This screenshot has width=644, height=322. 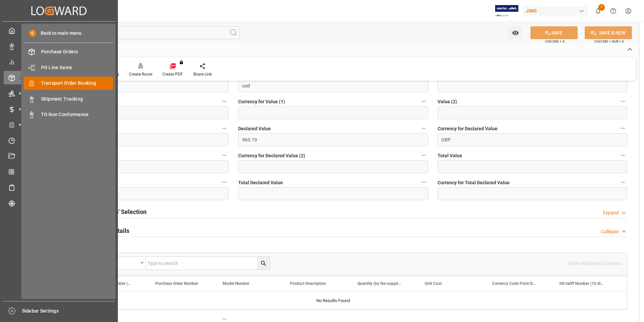 I want to click on a: PO Line Items, so click(x=69, y=67).